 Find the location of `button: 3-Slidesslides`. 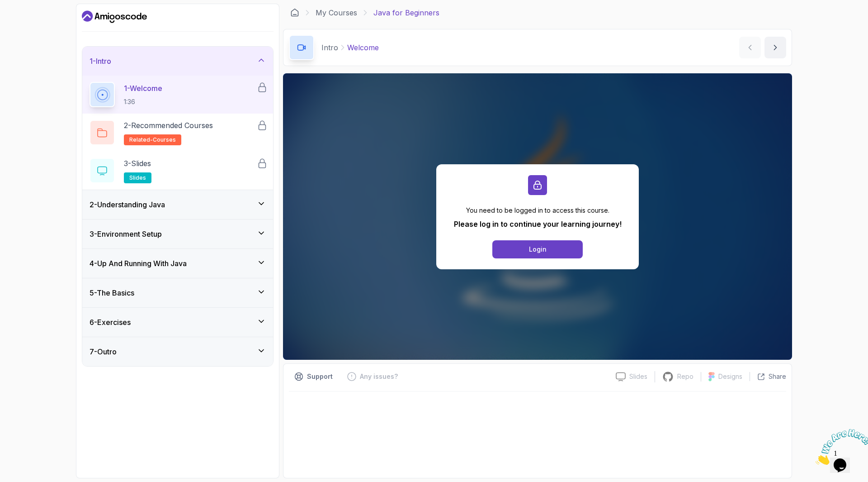

button: 3-Slidesslides is located at coordinates (178, 170).